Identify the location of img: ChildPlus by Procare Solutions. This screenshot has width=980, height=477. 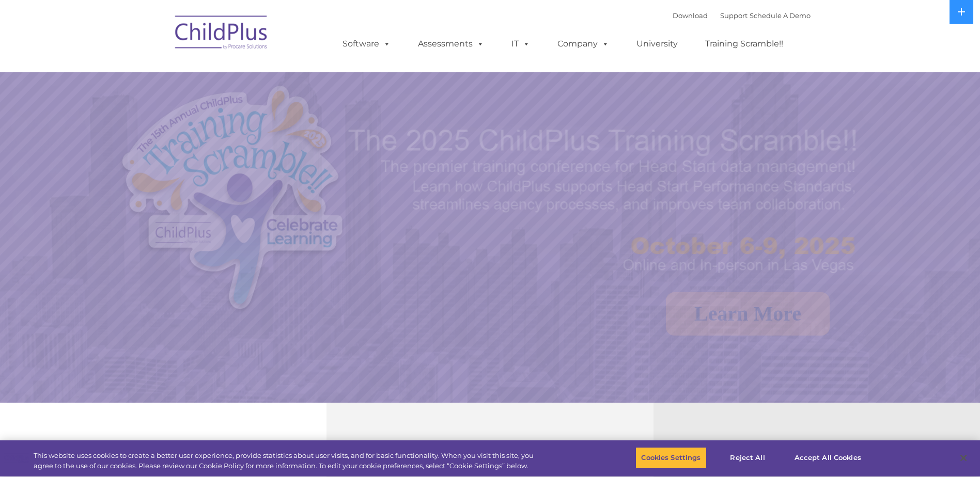
(222, 34).